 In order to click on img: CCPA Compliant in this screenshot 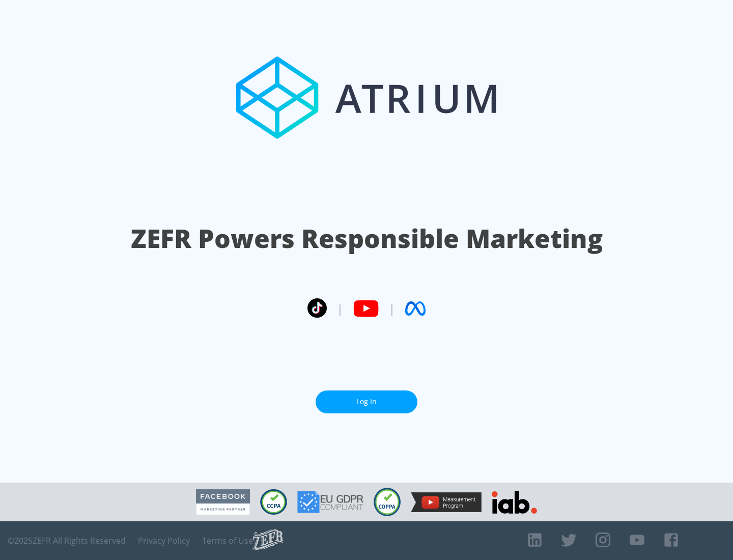, I will do `click(273, 502)`.